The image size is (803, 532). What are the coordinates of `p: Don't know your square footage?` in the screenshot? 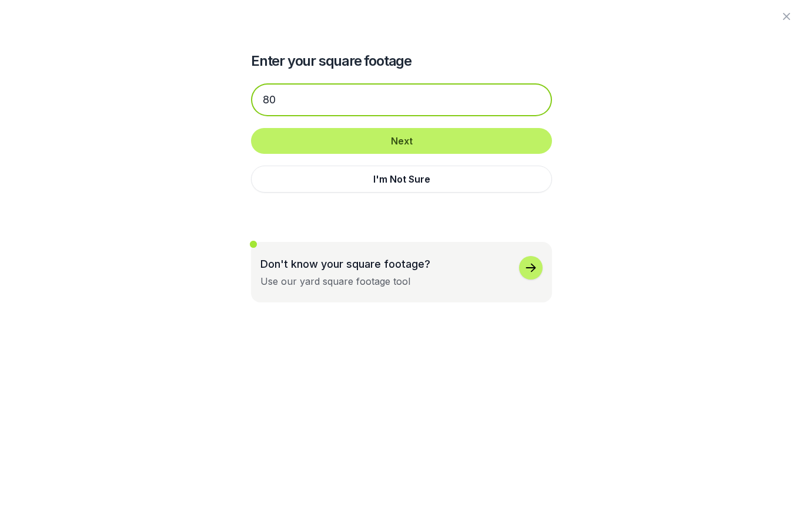 It's located at (345, 264).